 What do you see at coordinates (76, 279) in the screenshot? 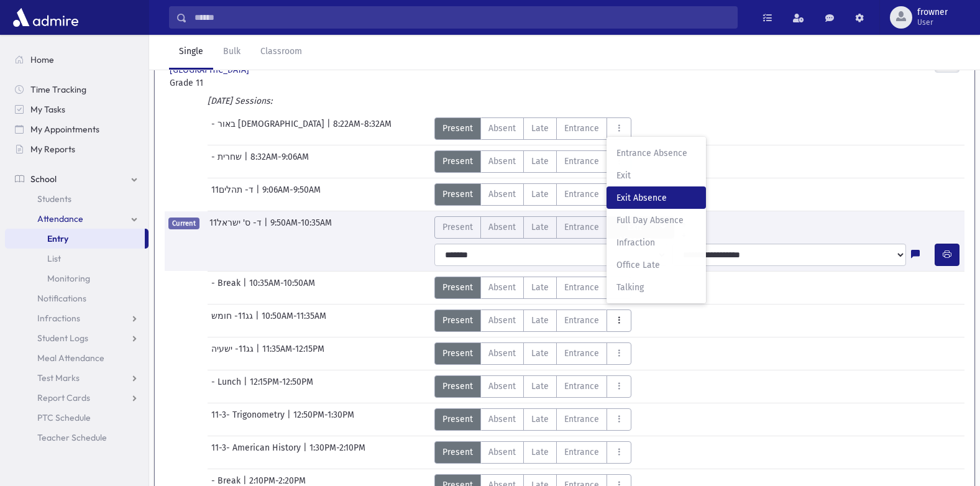
I see `a: Monitoring` at bounding box center [76, 279].